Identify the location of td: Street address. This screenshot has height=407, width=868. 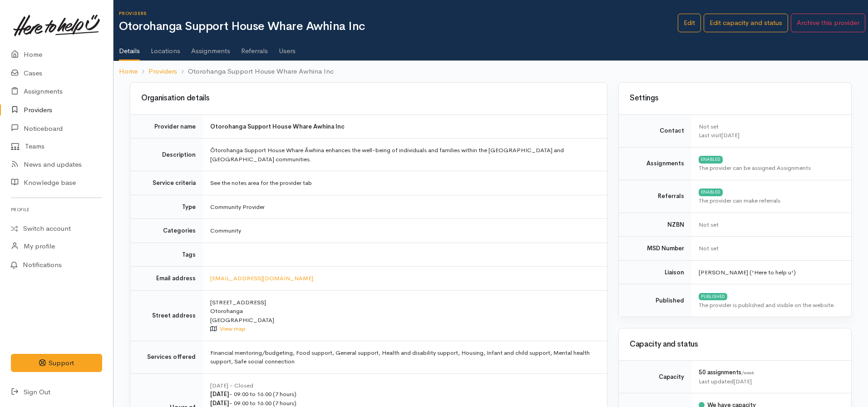
(167, 315).